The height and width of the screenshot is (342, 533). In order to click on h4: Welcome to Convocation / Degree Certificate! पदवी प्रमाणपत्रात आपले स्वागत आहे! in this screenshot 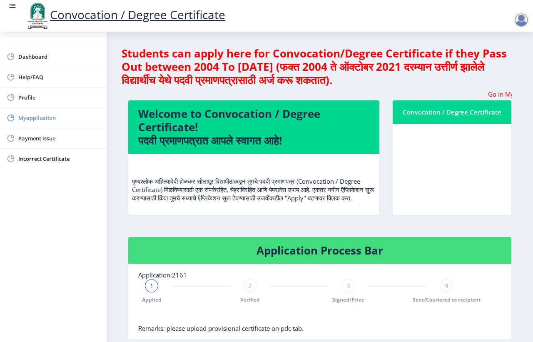, I will do `click(254, 127)`.